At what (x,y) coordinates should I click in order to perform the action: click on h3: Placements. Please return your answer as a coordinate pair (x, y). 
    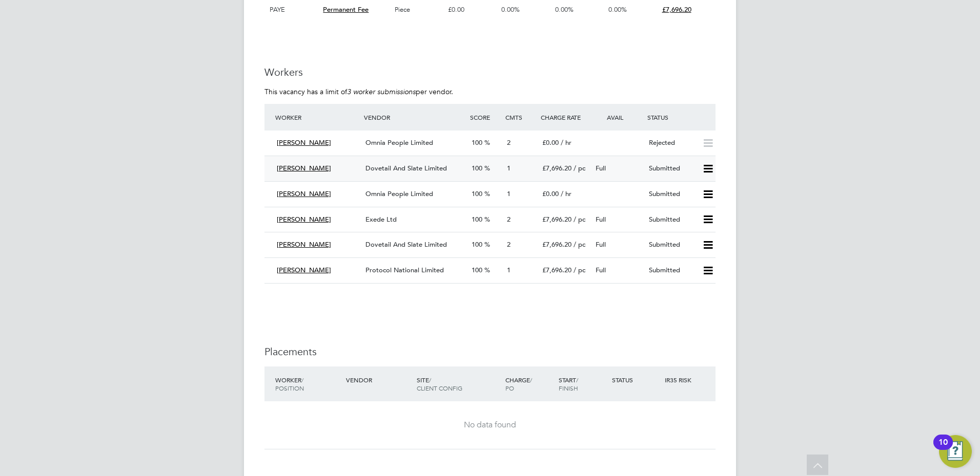
    Looking at the image, I should click on (490, 352).